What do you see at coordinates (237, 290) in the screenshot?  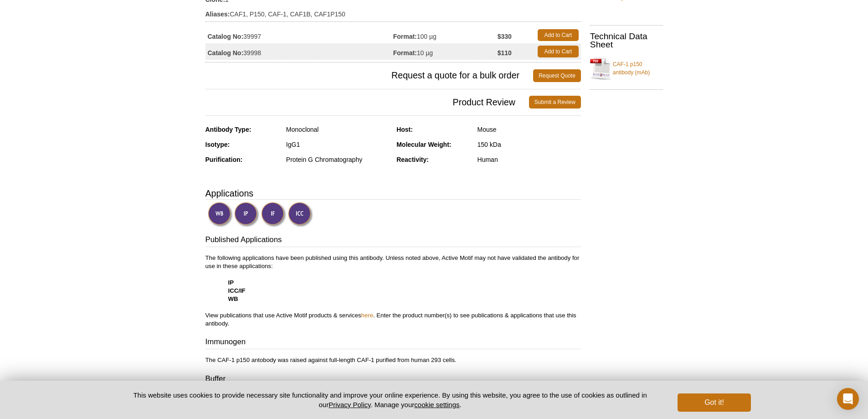 I see `strong: ICC/IF` at bounding box center [237, 290].